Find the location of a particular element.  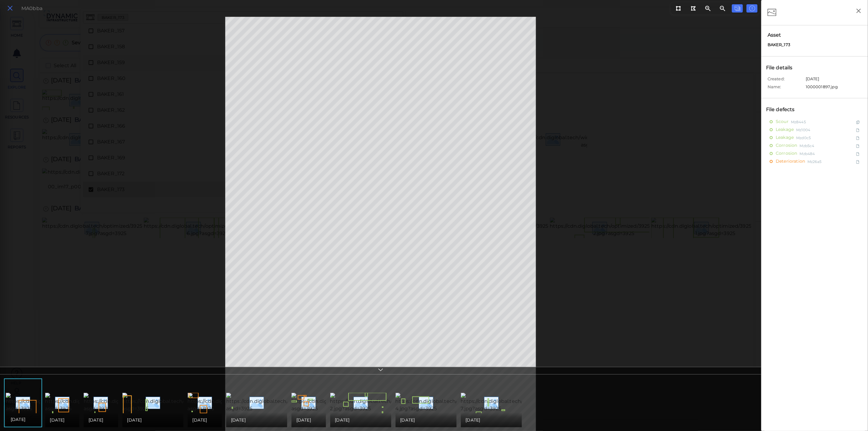

span: Deterioration is located at coordinates (791, 162).